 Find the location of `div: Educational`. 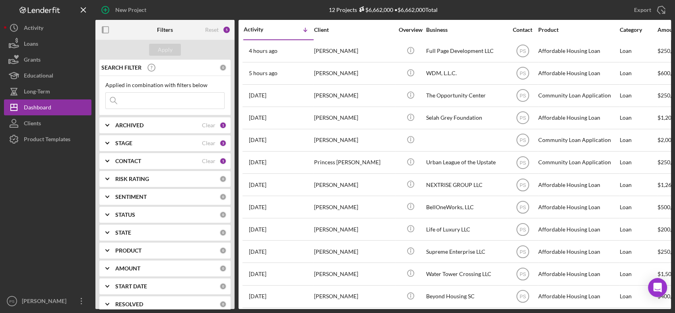

div: Educational is located at coordinates (39, 76).